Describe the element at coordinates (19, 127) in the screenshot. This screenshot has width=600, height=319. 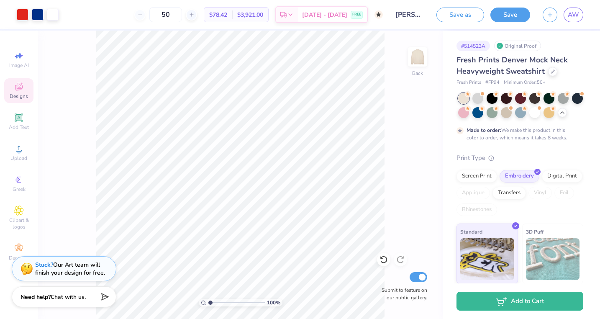
I see `span: Add Text` at that location.